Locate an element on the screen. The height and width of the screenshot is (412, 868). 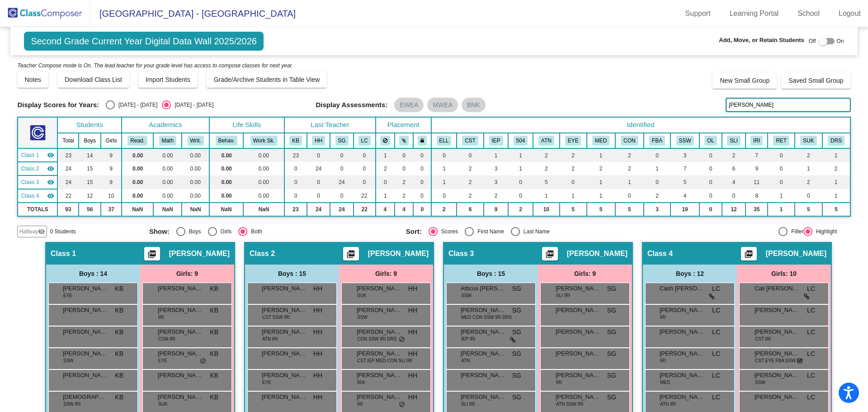
a: Logout is located at coordinates (849, 14).